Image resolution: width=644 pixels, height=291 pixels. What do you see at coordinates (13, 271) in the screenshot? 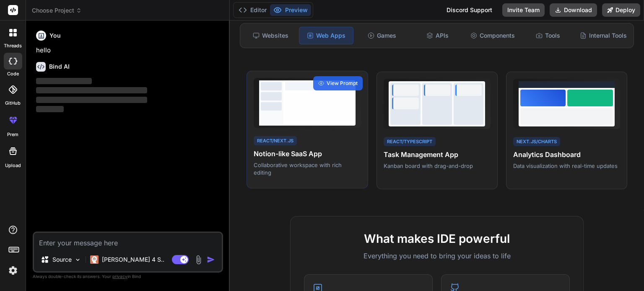
I see `img: settings` at bounding box center [13, 271].